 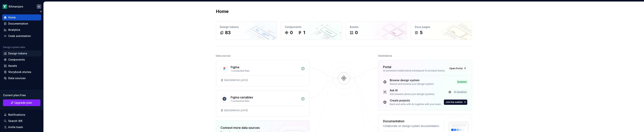 I want to click on div: AI-powered collaborative workspace for product teams., so click(x=414, y=70).